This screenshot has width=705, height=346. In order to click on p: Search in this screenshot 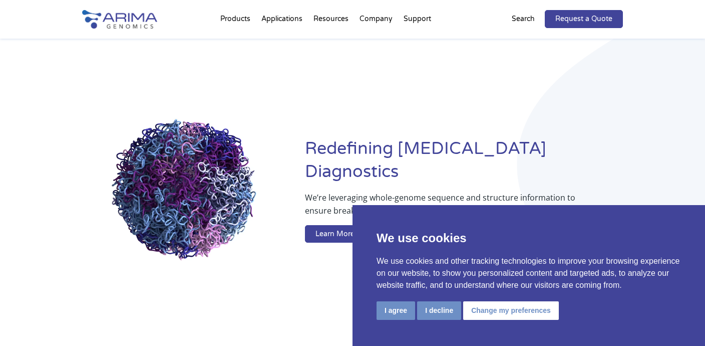, I will do `click(524, 19)`.